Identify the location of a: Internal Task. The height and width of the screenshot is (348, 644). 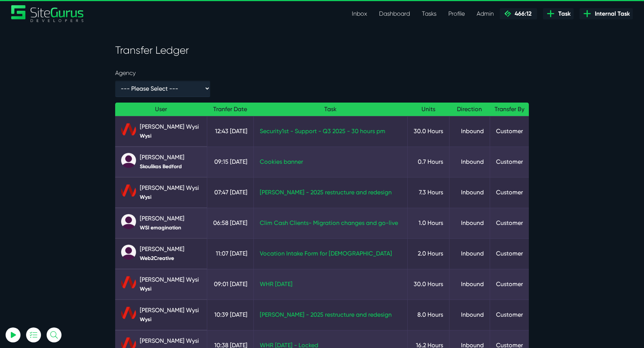
(606, 14).